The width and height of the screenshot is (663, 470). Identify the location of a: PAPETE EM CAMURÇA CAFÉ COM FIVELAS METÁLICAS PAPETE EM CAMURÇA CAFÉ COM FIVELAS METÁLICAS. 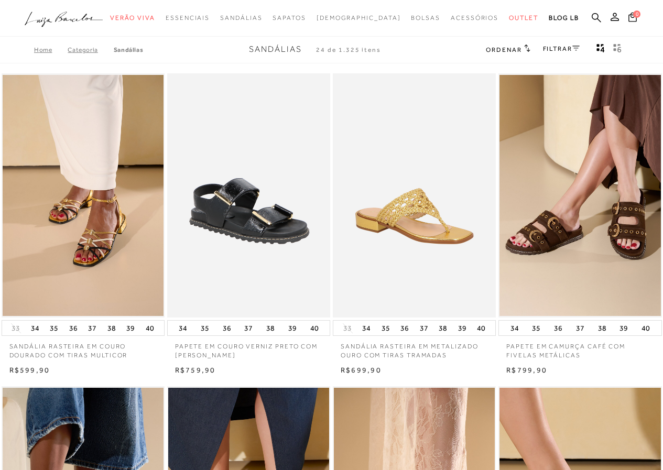
(579, 195).